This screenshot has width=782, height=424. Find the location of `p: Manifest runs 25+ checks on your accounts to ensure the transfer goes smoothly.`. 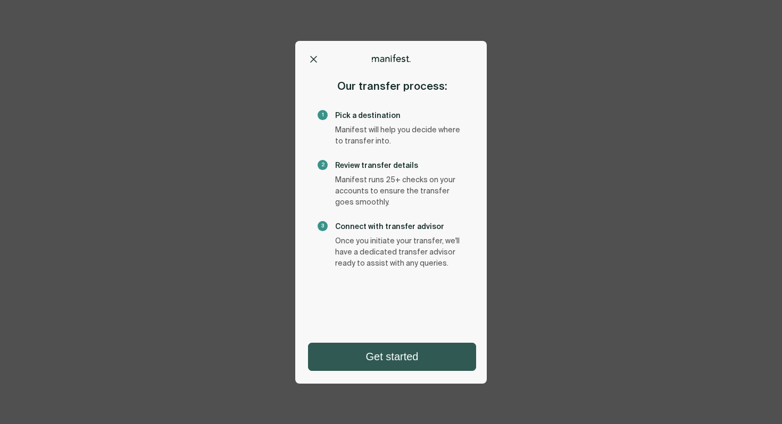

p: Manifest runs 25+ checks on your accounts to ensure the transfer goes smoothly. is located at coordinates (398, 191).